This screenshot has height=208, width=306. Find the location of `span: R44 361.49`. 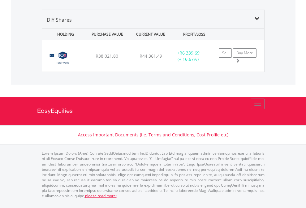

span: R44 361.49 is located at coordinates (151, 56).